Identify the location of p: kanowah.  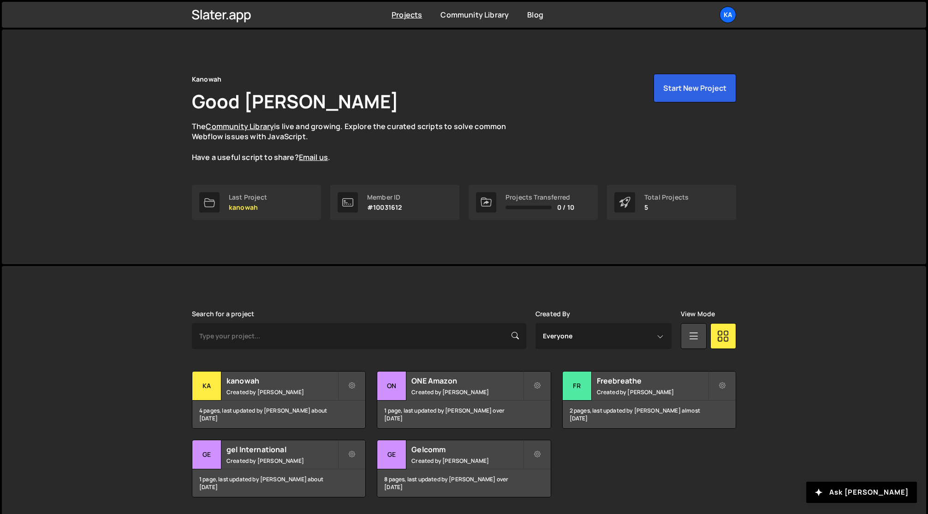
(248, 208).